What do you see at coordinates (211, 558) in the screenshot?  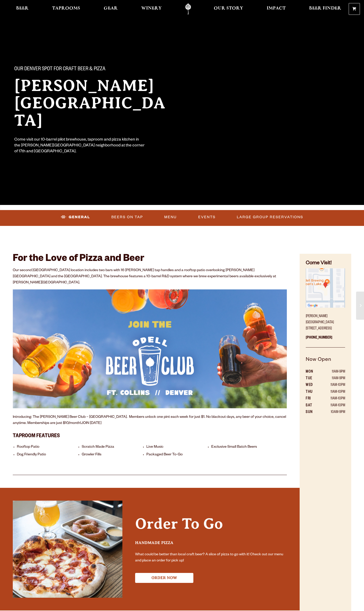 I see `p: What could be better than local craft beer? A slice of pizza to go with it! Check out our menu an...` at bounding box center [211, 558].